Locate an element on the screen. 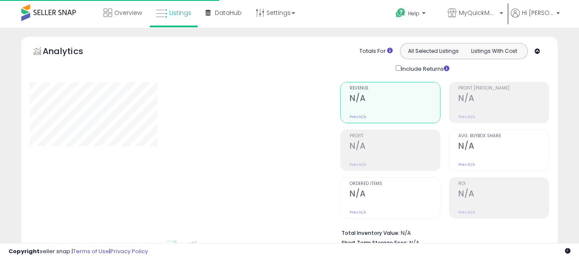  h5: Analytics is located at coordinates (71, 52).